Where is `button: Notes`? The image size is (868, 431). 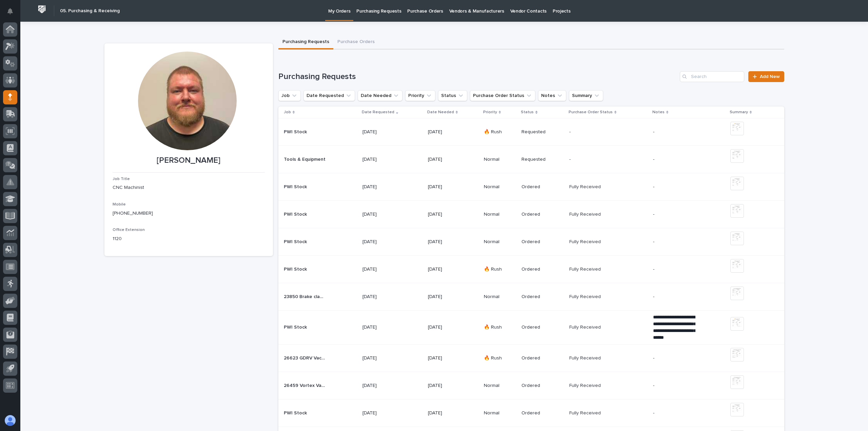
button: Notes is located at coordinates (552, 96).